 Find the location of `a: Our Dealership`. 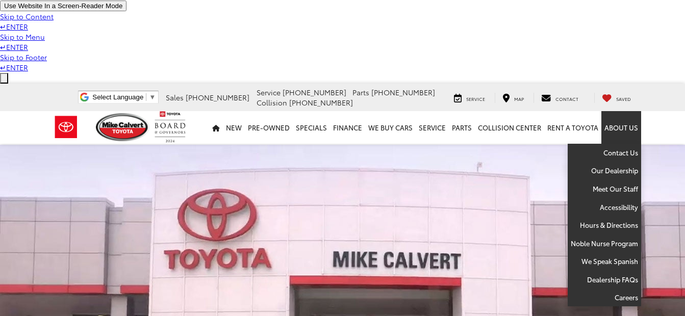

a: Our Dealership is located at coordinates (604, 171).